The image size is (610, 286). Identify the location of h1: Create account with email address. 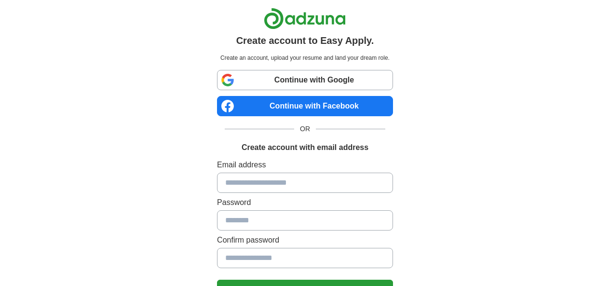
(305, 148).